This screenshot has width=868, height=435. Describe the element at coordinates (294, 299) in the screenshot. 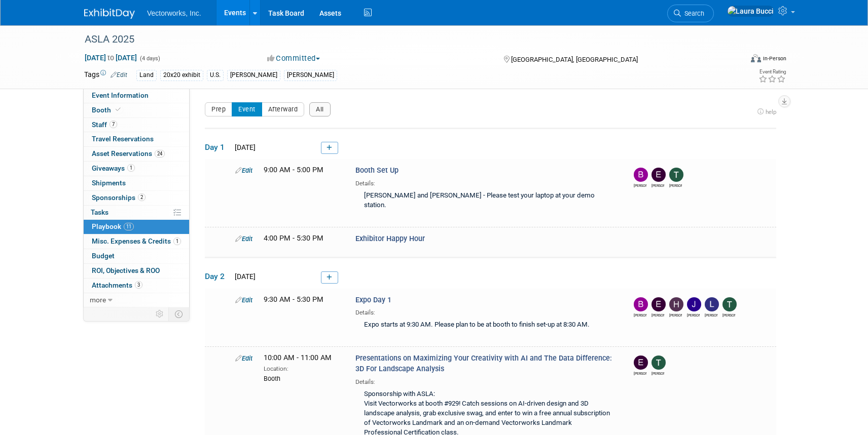

I see `span: 9:30 AM - 5:30 PM` at that location.